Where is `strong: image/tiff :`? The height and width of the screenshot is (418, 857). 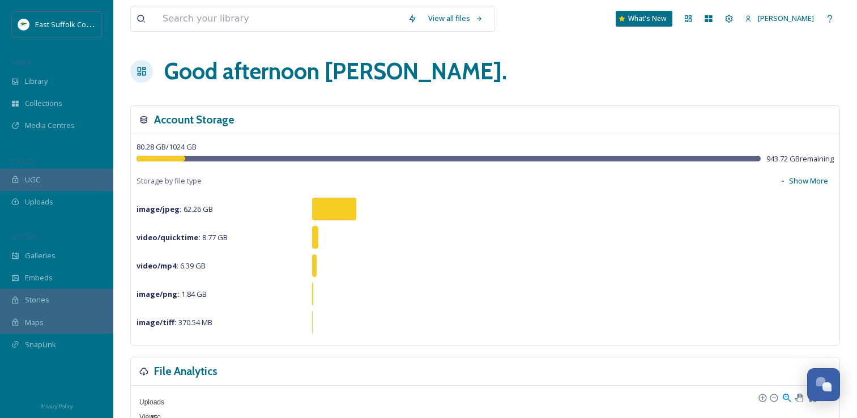
strong: image/tiff : is located at coordinates (156, 322).